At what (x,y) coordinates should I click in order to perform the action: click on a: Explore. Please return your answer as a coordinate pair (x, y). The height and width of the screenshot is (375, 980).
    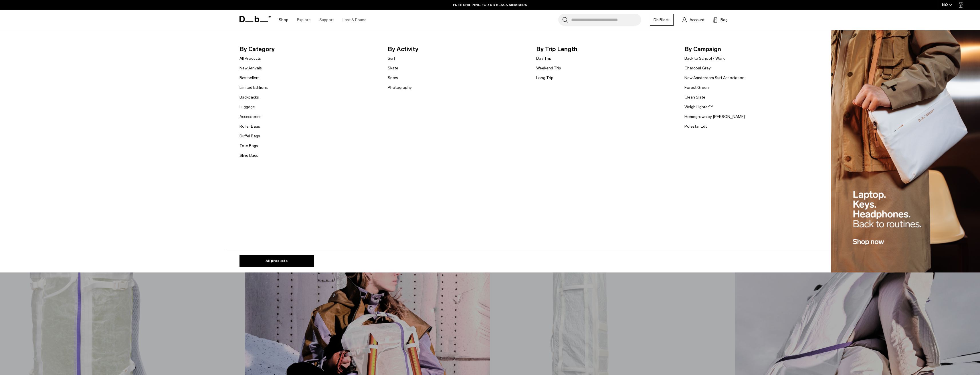
    Looking at the image, I should click on (304, 20).